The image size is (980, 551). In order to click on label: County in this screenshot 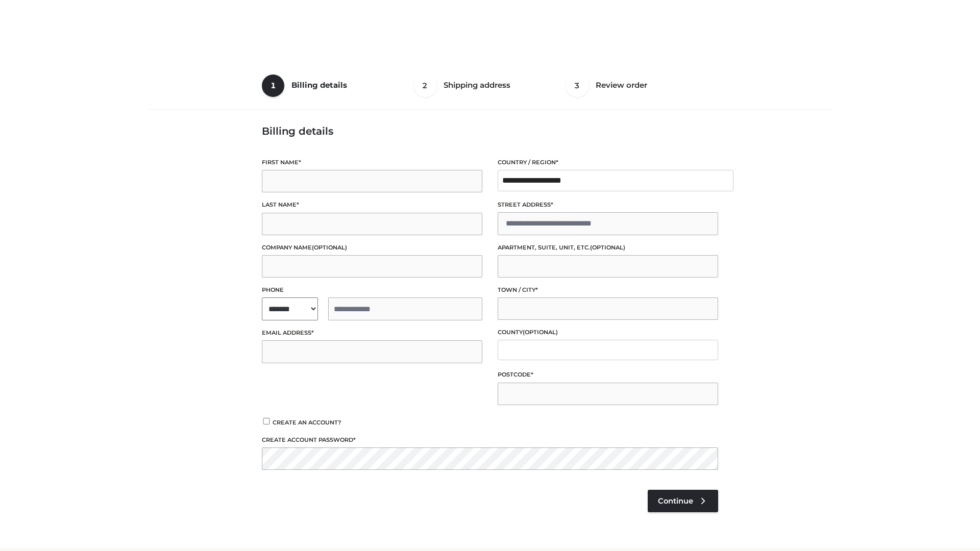, I will do `click(608, 332)`.